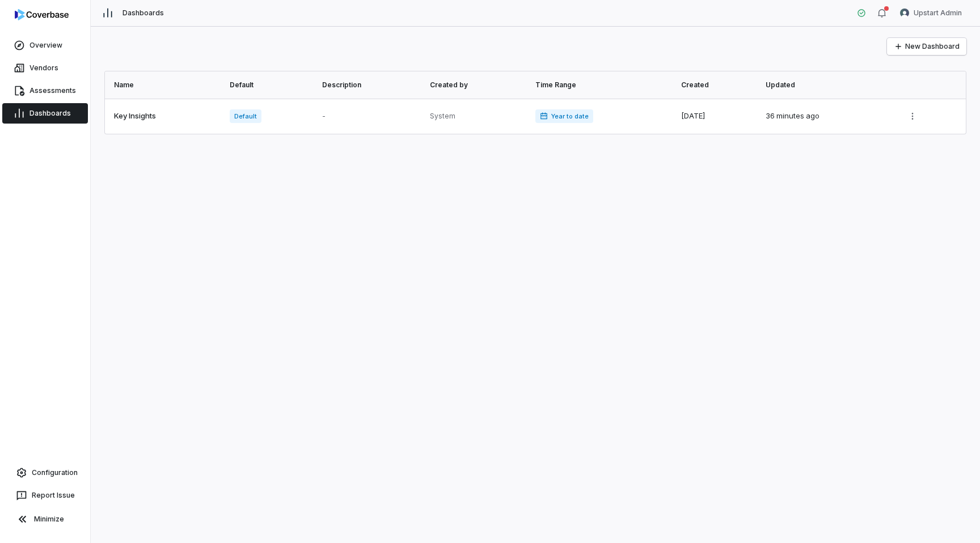 This screenshot has width=980, height=543. I want to click on button: Report Issue, so click(45, 496).